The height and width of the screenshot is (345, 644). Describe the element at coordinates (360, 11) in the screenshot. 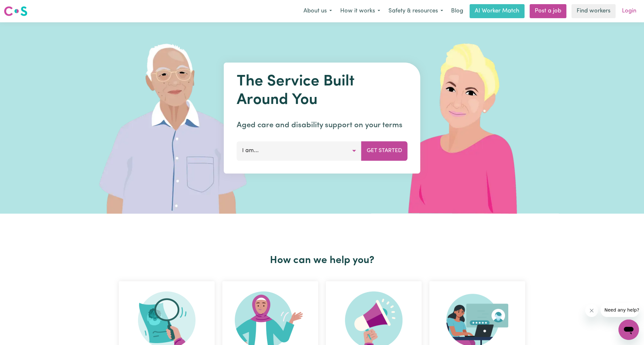

I see `button: How it works` at that location.